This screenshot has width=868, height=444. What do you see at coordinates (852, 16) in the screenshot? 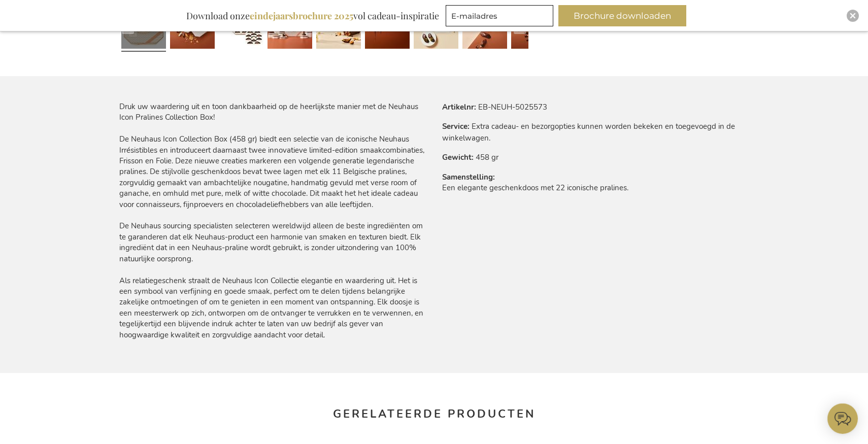
I see `img: Close` at bounding box center [852, 16].